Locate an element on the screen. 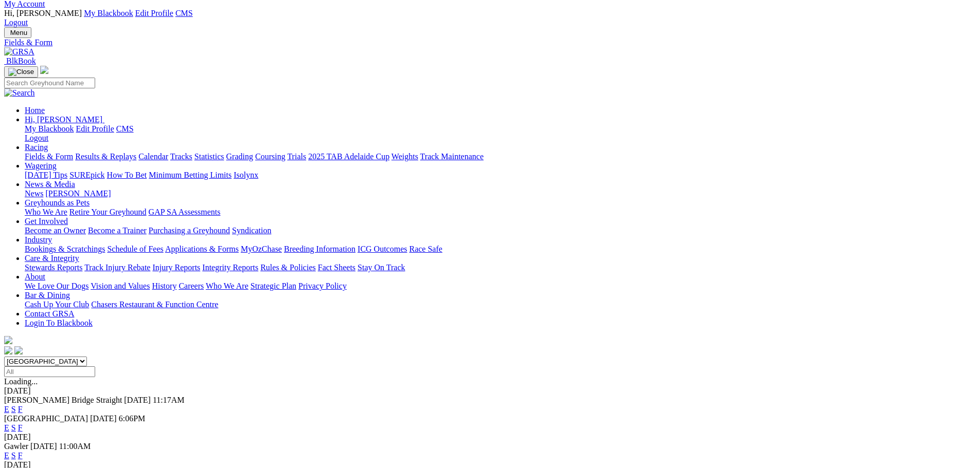 This screenshot has height=468, width=980. div: Wagering is located at coordinates (500, 175).